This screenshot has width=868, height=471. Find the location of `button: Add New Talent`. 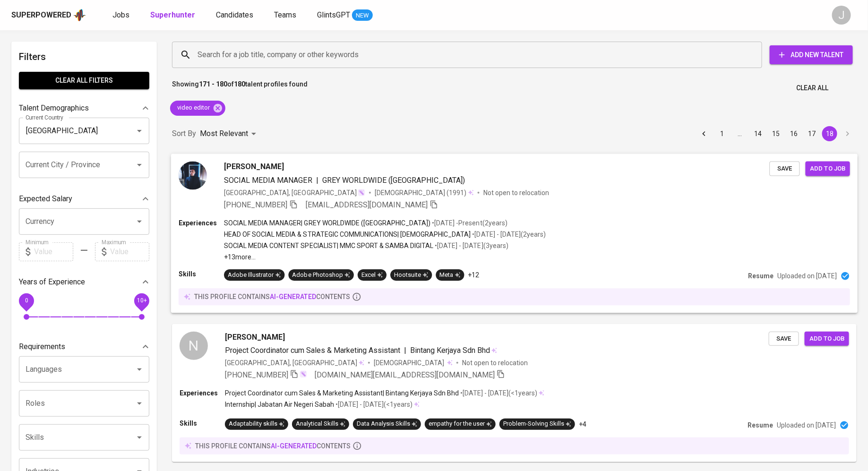

button: Add New Talent is located at coordinates (811, 55).